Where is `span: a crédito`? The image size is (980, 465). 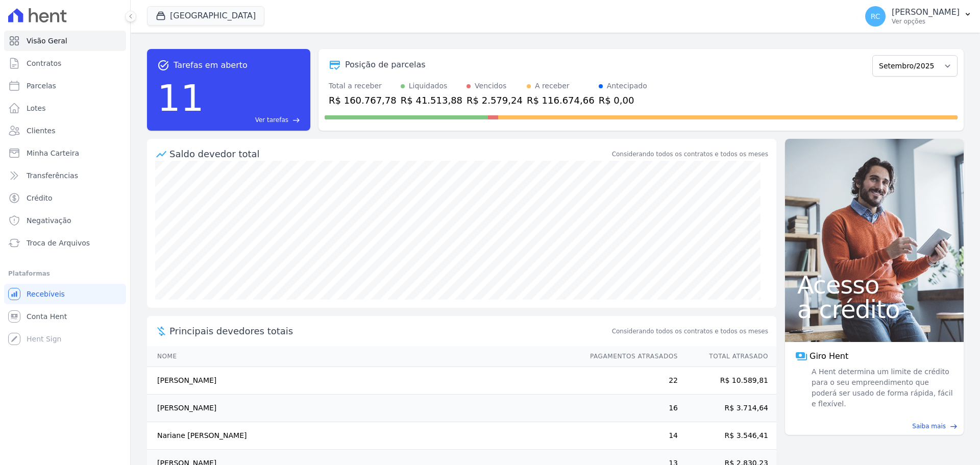 span: a crédito is located at coordinates (874, 309).